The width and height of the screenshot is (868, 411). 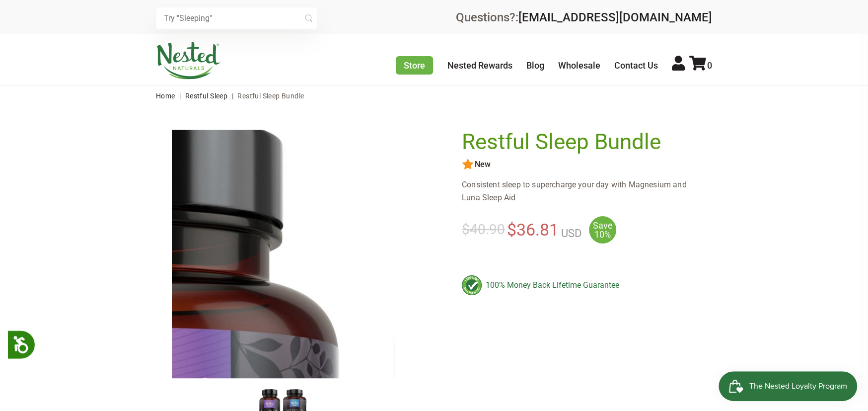 What do you see at coordinates (636, 65) in the screenshot?
I see `a: Contact Us` at bounding box center [636, 65].